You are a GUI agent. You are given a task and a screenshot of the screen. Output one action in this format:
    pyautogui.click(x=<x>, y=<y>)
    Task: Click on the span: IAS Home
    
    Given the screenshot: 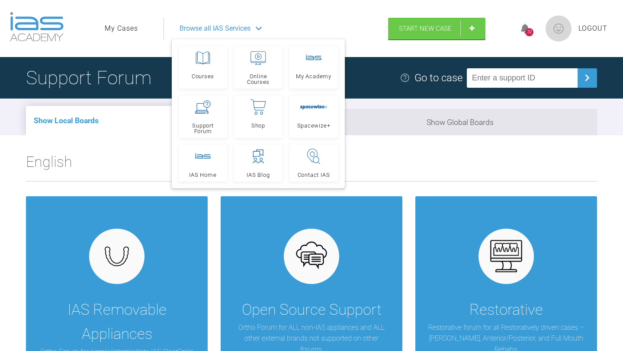 What is the action you would take?
    pyautogui.click(x=202, y=175)
    